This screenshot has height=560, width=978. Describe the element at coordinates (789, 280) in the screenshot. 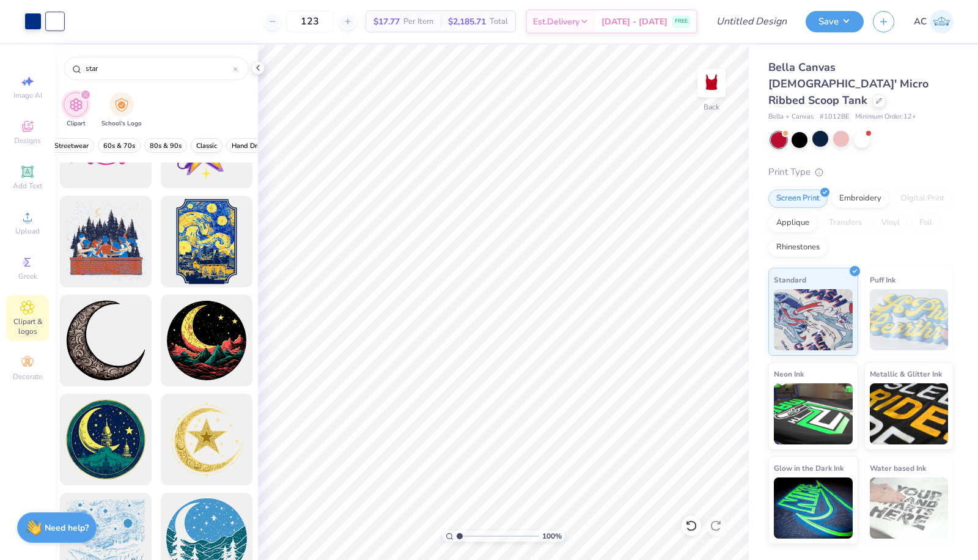

I see `span: Standard` at that location.